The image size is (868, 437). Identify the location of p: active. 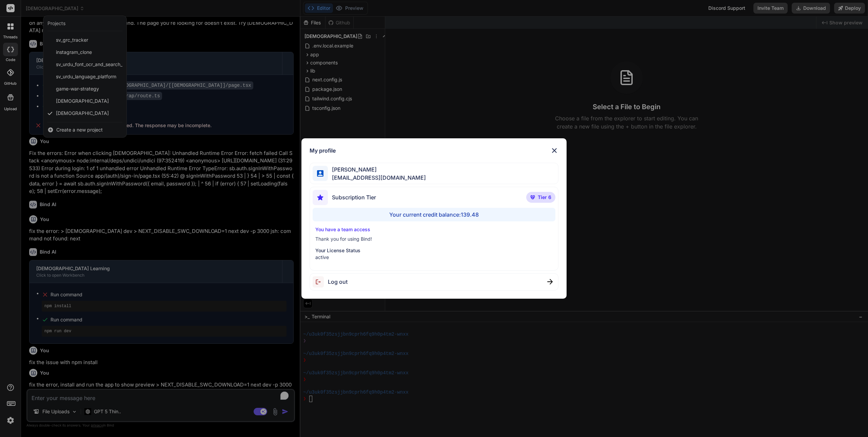
(434, 258).